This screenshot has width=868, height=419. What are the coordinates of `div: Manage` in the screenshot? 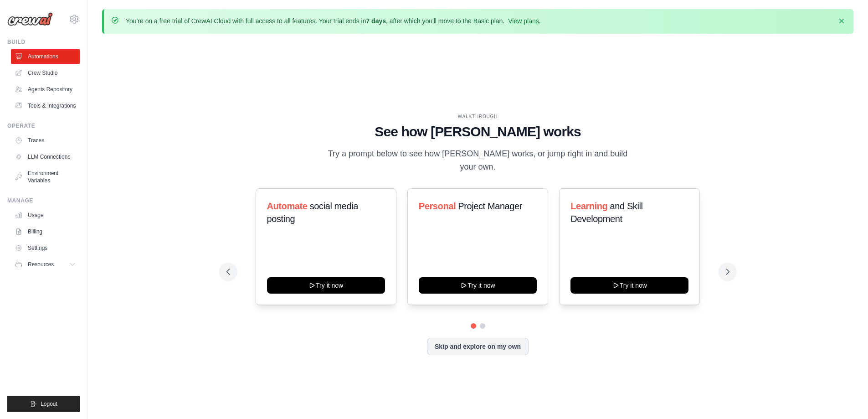 It's located at (43, 201).